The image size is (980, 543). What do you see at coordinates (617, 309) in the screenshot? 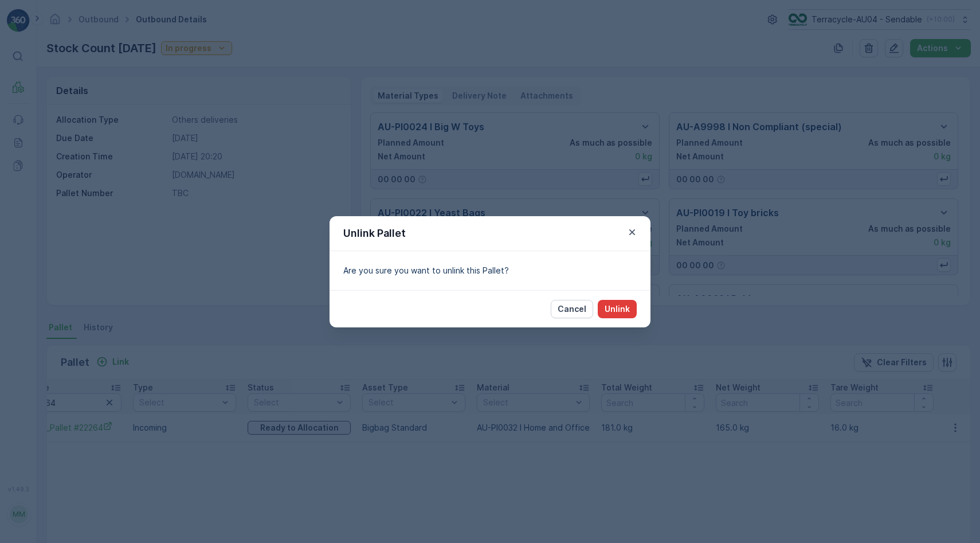
I see `button: Unlink` at bounding box center [617, 309].